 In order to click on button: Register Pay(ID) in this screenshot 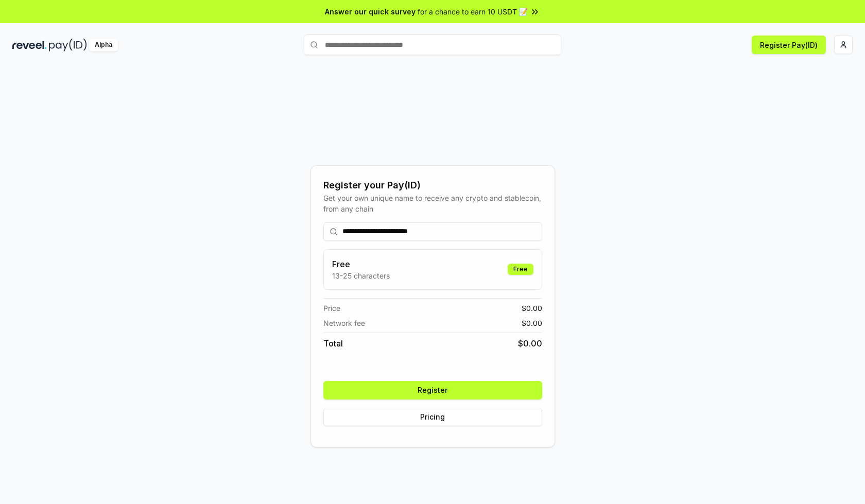, I will do `click(788, 44)`.